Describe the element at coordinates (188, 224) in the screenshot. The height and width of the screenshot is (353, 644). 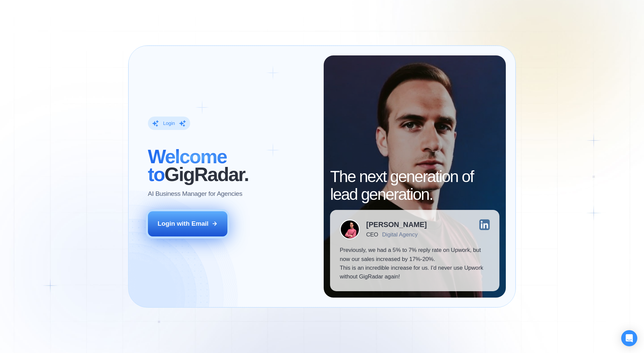
I see `button: Login with Email` at that location.